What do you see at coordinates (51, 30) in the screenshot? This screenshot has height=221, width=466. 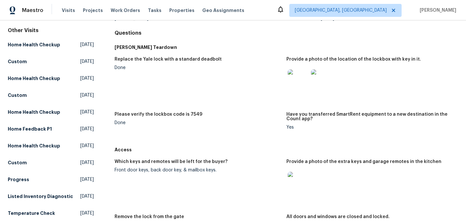 I see `div: Other Visits` at bounding box center [51, 30].